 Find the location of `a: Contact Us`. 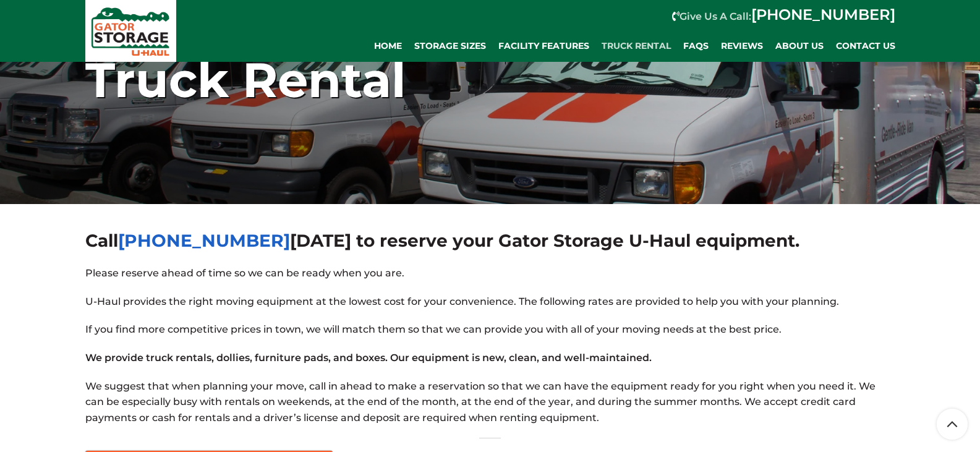

a: Contact Us is located at coordinates (866, 47).